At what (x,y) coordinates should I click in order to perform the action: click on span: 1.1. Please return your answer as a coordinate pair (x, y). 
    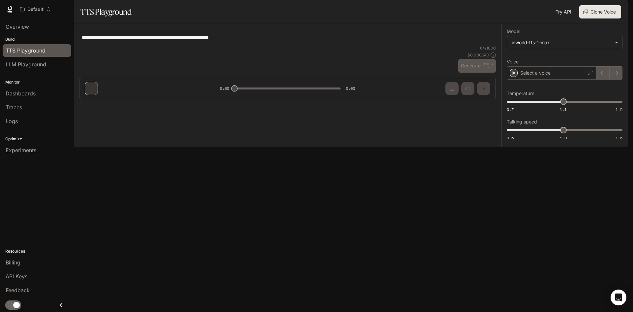
    Looking at the image, I should click on (563, 109).